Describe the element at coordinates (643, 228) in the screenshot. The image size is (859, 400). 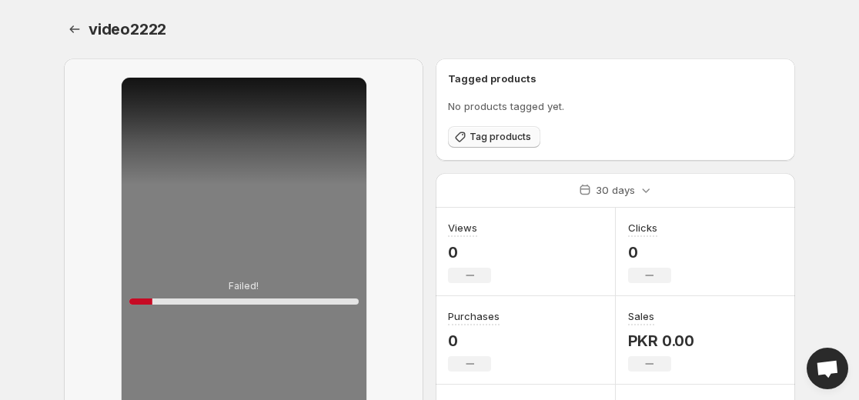
I see `h3: Clicks` at that location.